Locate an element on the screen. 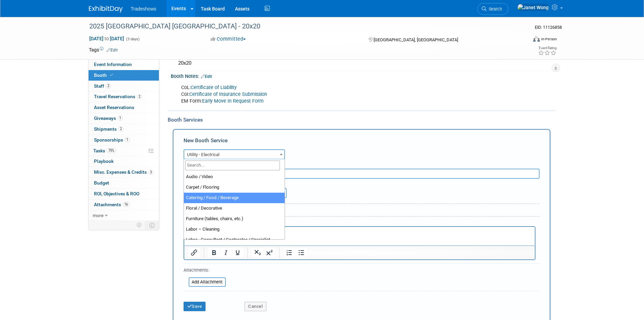  button: Italic is located at coordinates (226, 252).